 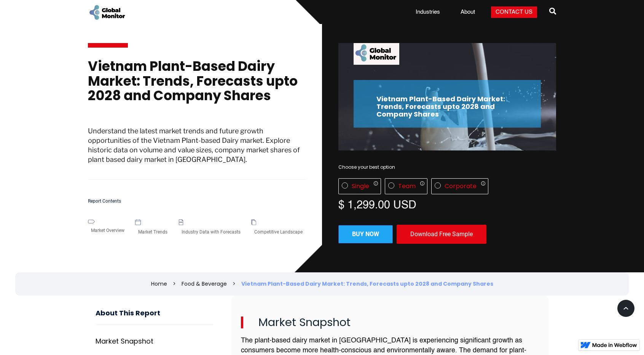 I want to click on div: Industry Data with Forecasts, so click(x=211, y=231).